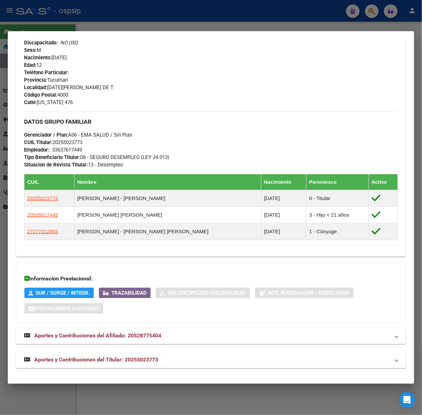 This screenshot has width=422, height=415. What do you see at coordinates (207, 293) in the screenshot?
I see `span: Sin Certificado Discapacidad` at bounding box center [207, 293].